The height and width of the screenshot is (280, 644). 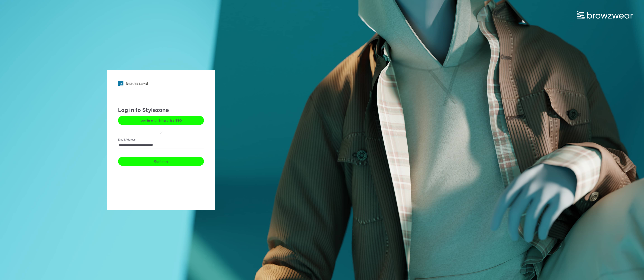 I want to click on img: stylezone-logo.562084cfcfab977791bfbf7441f1a819.svg, so click(x=121, y=84).